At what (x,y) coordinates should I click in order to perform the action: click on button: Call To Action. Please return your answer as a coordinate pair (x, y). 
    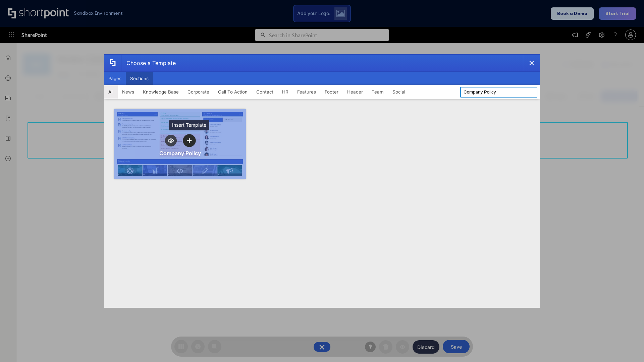
    Looking at the image, I should click on (233, 92).